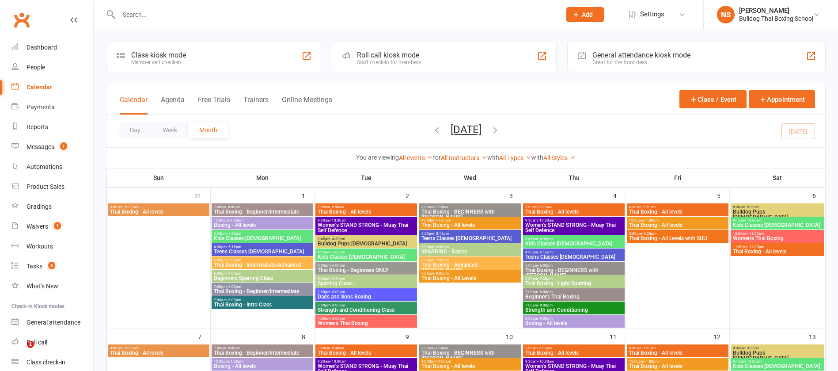 The image size is (838, 371). What do you see at coordinates (37, 226) in the screenshot?
I see `div: Waivers` at bounding box center [37, 226].